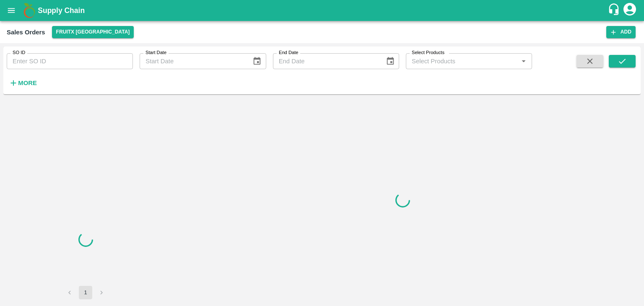 This screenshot has width=644, height=306. I want to click on input: End Date, so click(326, 61).